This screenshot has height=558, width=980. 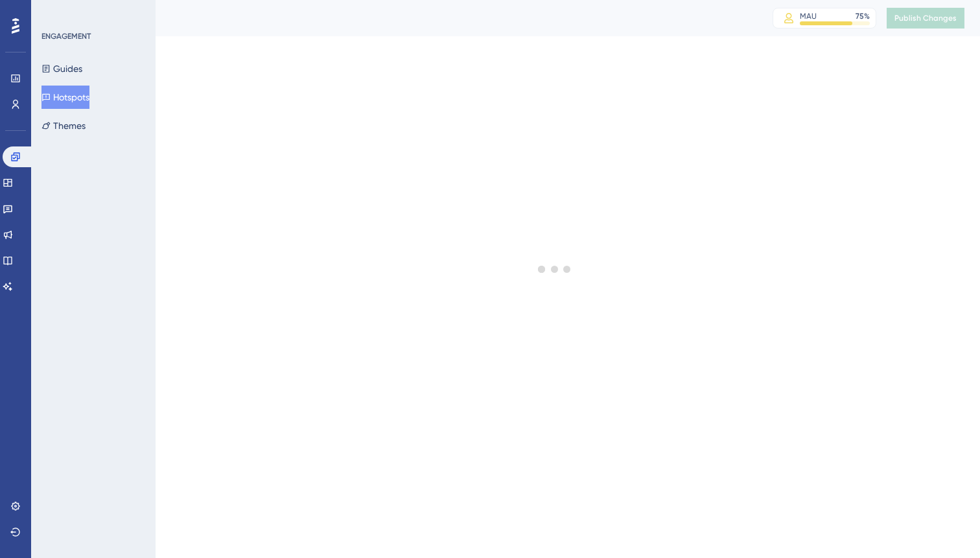 What do you see at coordinates (66, 36) in the screenshot?
I see `div: ENGAGEMENT` at bounding box center [66, 36].